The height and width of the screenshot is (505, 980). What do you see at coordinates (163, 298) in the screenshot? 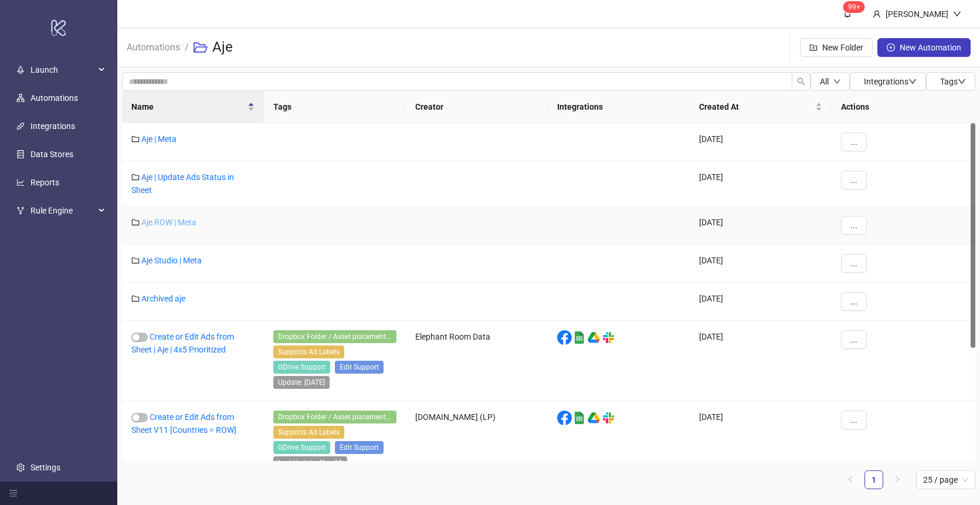
I see `a: Archived aje` at bounding box center [163, 298].